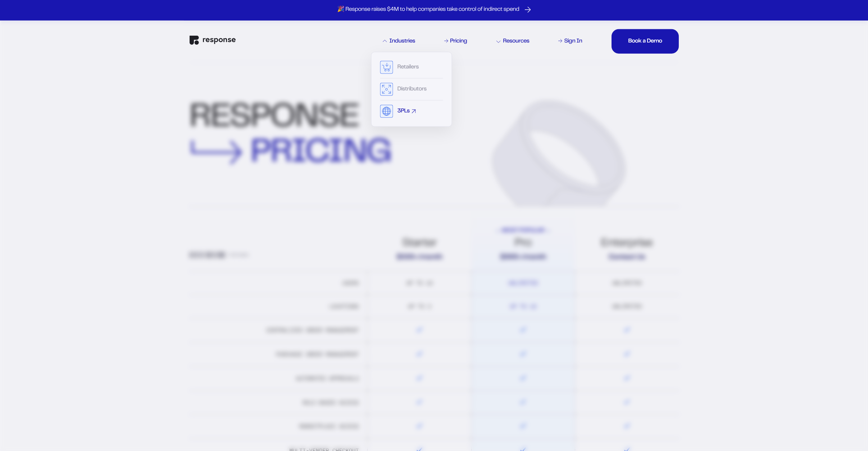 The image size is (868, 451). What do you see at coordinates (278, 426) in the screenshot?
I see `td: Marketplace Access` at bounding box center [278, 426].